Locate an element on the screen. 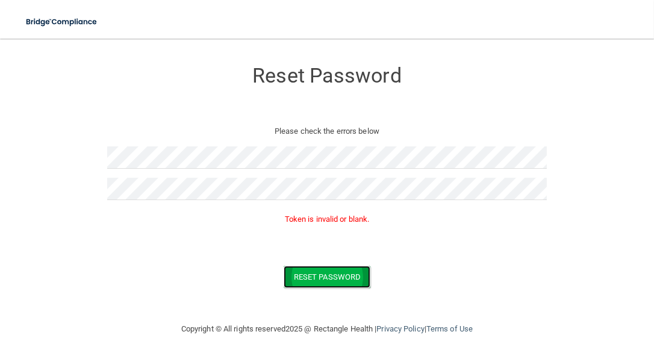 The width and height of the screenshot is (654, 361). button: Reset Password is located at coordinates (327, 276).